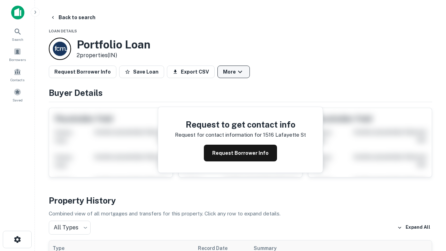 This screenshot has height=251, width=446. What do you see at coordinates (17, 80) in the screenshot?
I see `span: Contacts` at bounding box center [17, 80].